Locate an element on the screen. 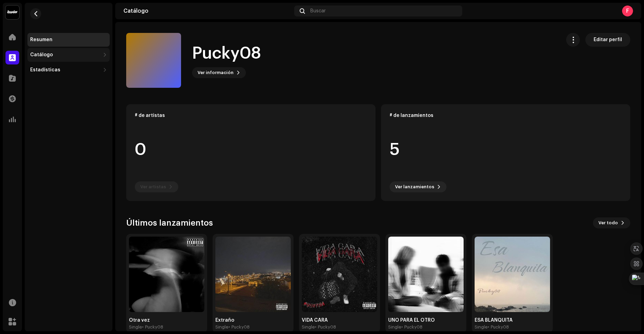 Image resolution: width=644 pixels, height=334 pixels. img: 0e62b097-771a-41a3-b3ef-902456e45f4e is located at coordinates (340, 274).